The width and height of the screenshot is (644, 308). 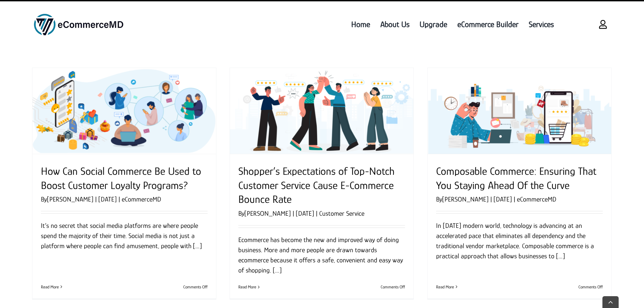 I want to click on a: Customer Service, so click(x=342, y=213).